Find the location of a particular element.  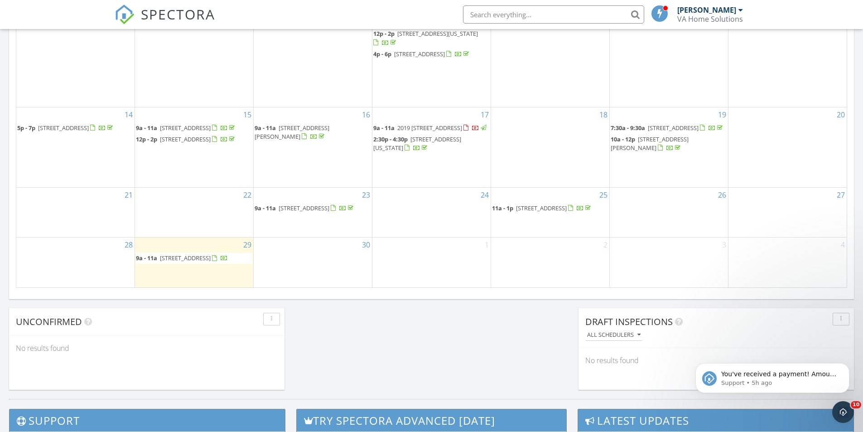

td: Go to September 22, 2025 is located at coordinates (194, 212).